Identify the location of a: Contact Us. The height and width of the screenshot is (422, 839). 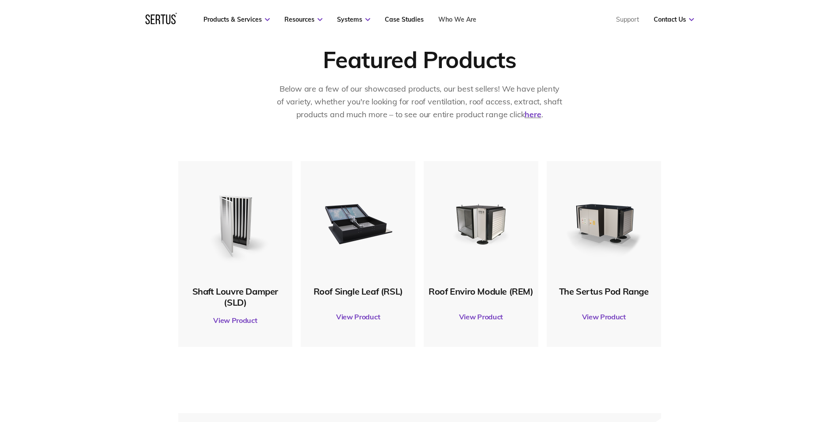
(673, 19).